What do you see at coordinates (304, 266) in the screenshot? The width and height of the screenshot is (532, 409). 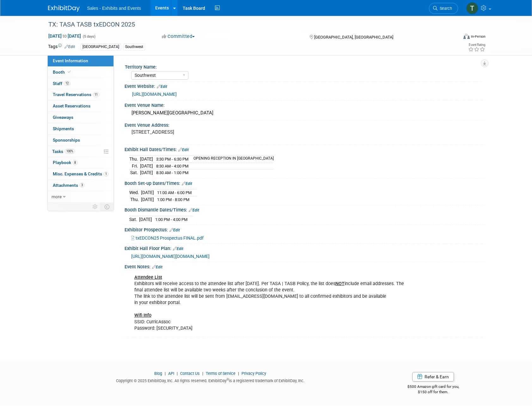 I see `div: Event Notes:` at bounding box center [304, 266].